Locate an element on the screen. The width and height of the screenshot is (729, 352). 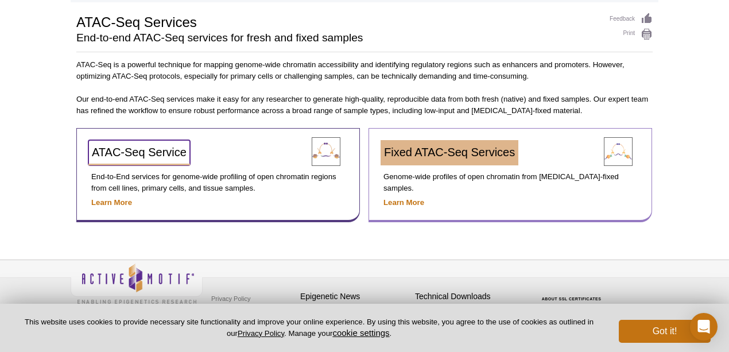
a: ATAC-Seq Service is located at coordinates (139, 153).